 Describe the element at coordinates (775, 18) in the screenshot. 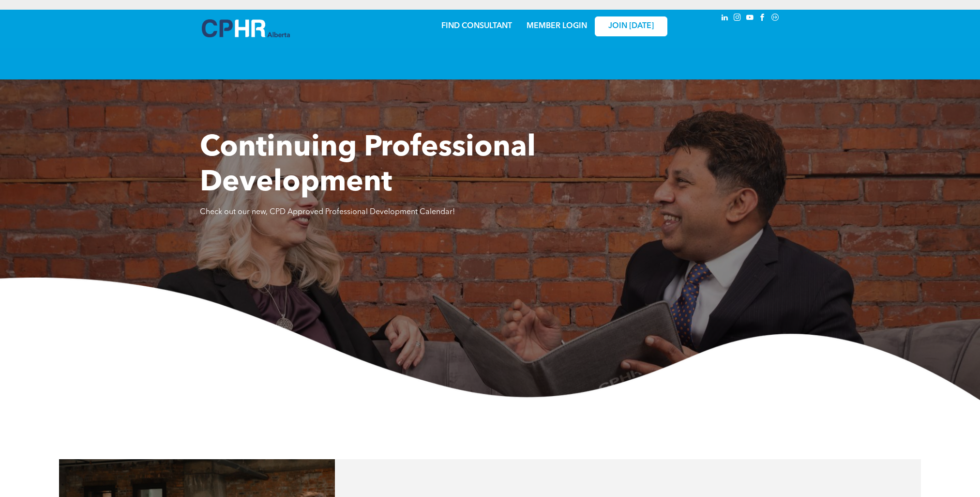

I see `a: Social network` at that location.